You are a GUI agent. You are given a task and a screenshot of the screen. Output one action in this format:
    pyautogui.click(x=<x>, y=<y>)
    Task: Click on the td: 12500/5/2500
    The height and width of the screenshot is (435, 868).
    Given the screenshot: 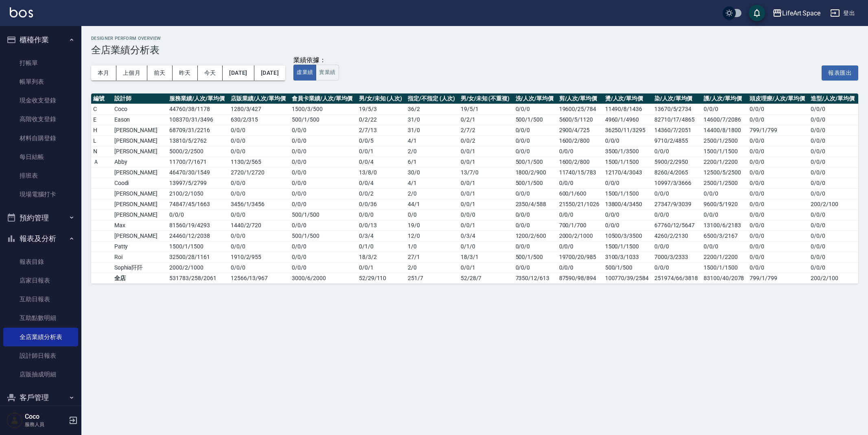 What is the action you would take?
    pyautogui.click(x=724, y=172)
    